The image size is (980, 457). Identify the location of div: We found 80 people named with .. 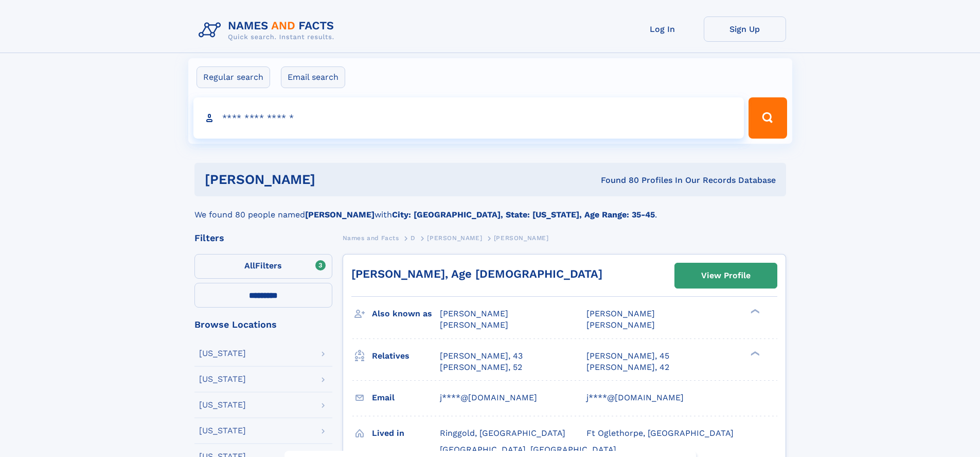
(490, 208).